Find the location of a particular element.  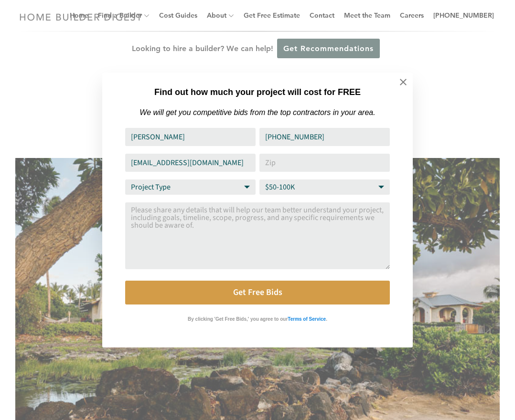

em: We will get you competitive bids from the top contractors in your area. is located at coordinates (257, 112).